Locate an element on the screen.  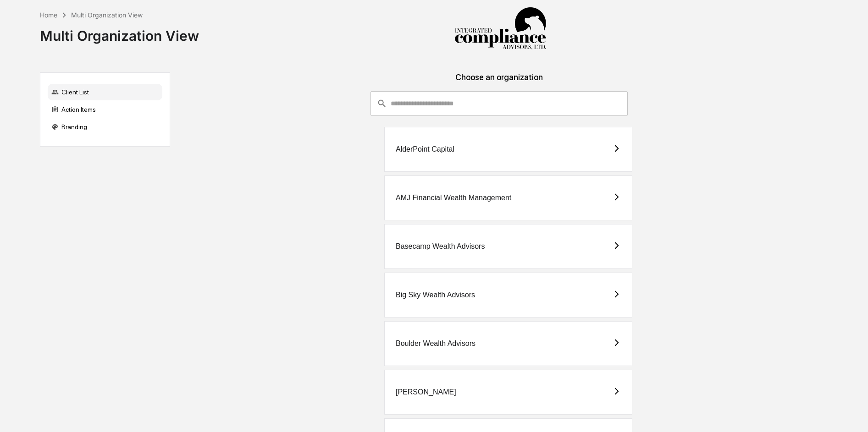
div: AlderPoint Capital is located at coordinates (425, 150).